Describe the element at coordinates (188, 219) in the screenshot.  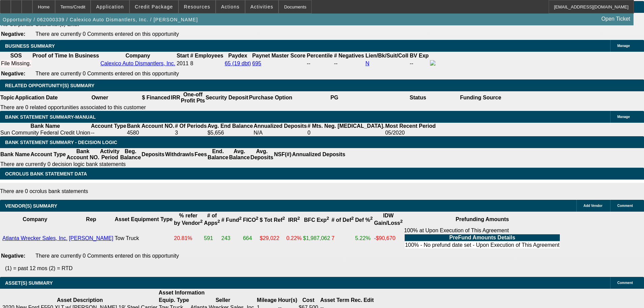
I see `b: % refer by Vendor` at that location.